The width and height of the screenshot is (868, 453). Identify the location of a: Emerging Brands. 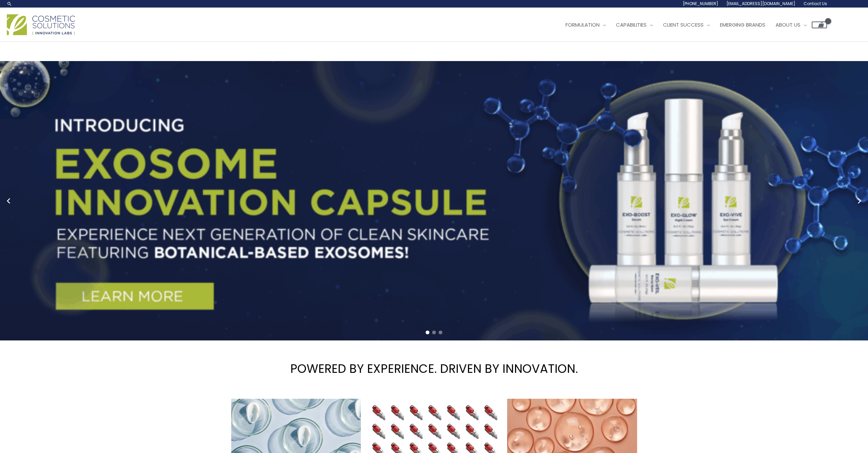
(742, 25).